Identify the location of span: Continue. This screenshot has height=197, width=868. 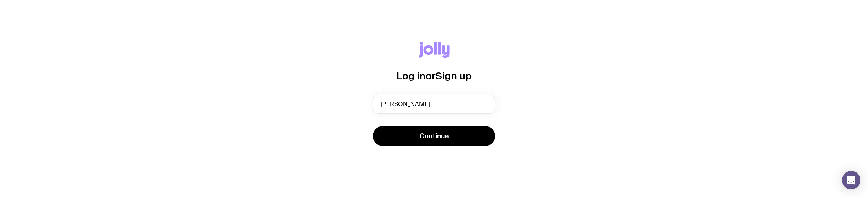
(434, 136).